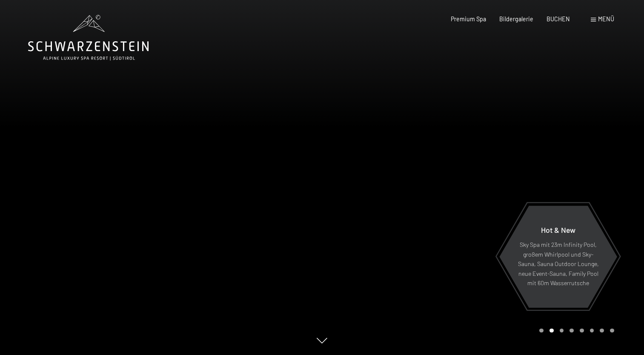  I want to click on div: Carousel Pagination, so click(575, 330).